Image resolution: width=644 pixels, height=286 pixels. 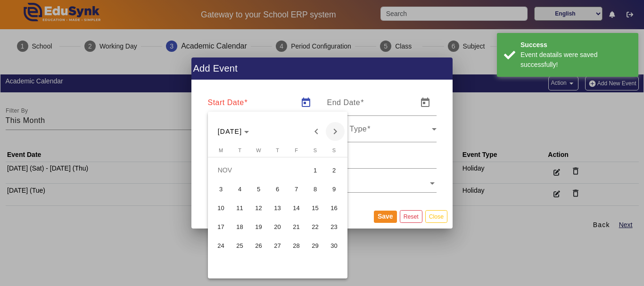 What do you see at coordinates (278, 208) in the screenshot?
I see `button: 13 November 2025` at bounding box center [278, 208].